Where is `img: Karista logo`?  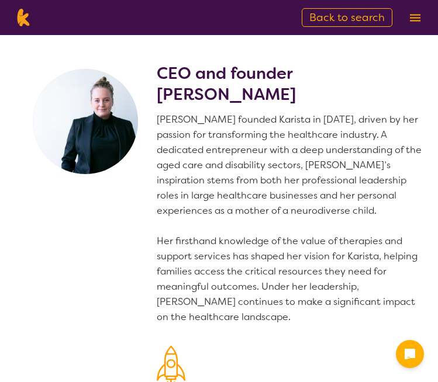 img: Karista logo is located at coordinates (23, 18).